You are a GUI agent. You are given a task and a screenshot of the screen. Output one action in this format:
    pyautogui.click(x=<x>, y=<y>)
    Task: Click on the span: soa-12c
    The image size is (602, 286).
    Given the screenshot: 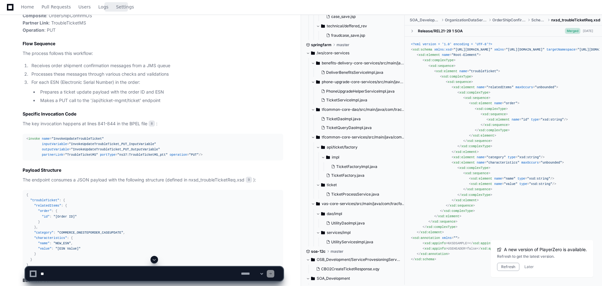 What is the action you would take?
    pyautogui.click(x=318, y=252)
    